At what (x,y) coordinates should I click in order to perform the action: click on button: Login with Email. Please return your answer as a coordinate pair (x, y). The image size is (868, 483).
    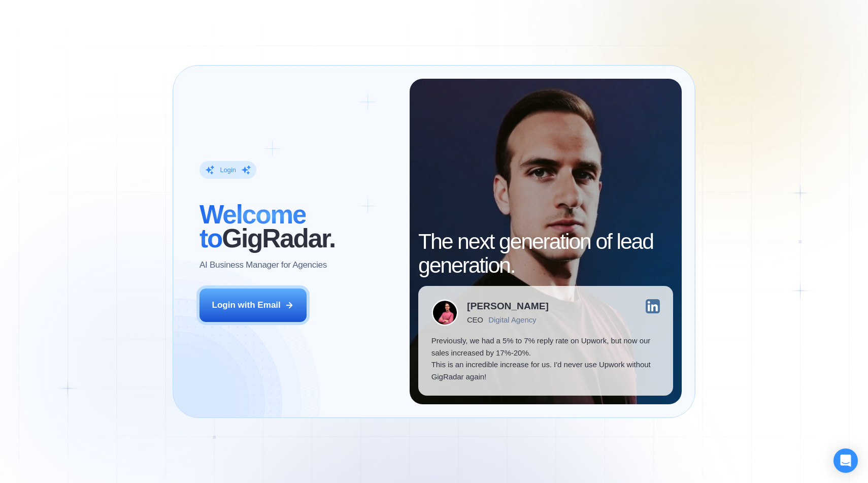
    Looking at the image, I should click on (253, 305).